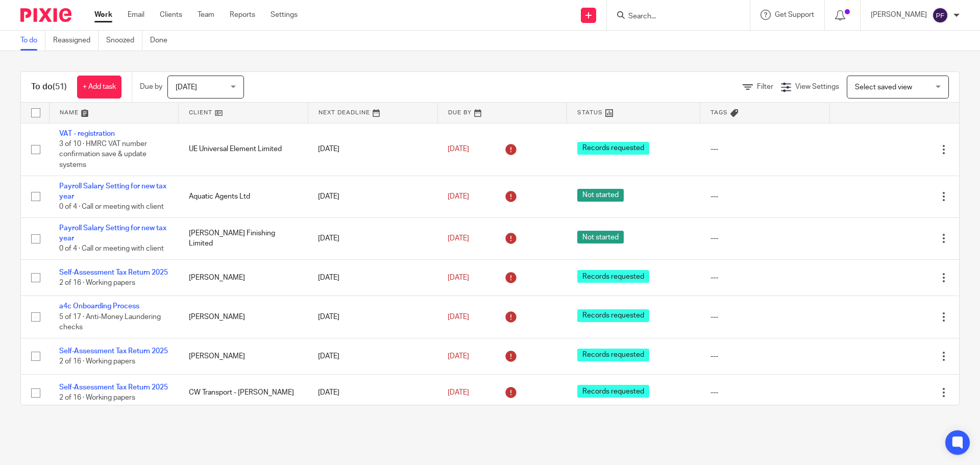  What do you see at coordinates (941, 15) in the screenshot?
I see `img: svg%3E` at bounding box center [941, 15].